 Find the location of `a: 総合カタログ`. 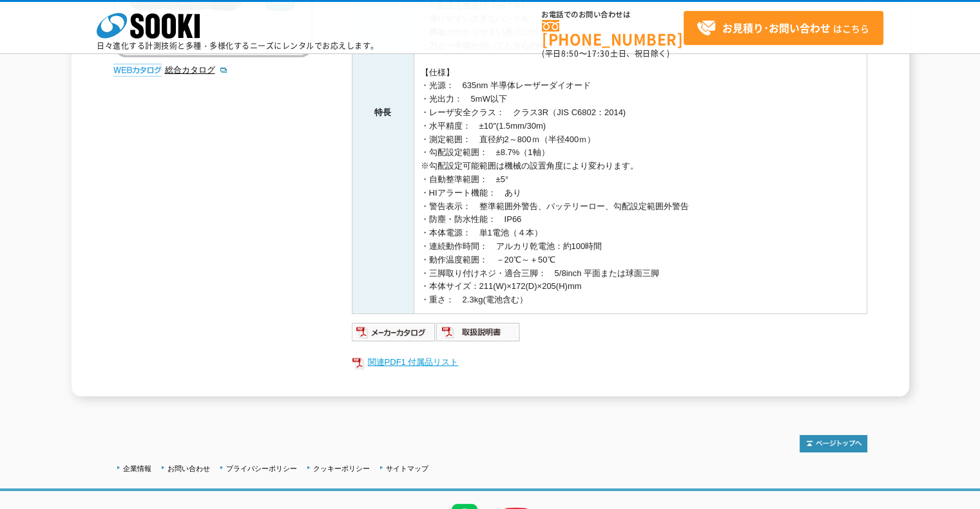

a: 総合カタログ is located at coordinates (196, 70).